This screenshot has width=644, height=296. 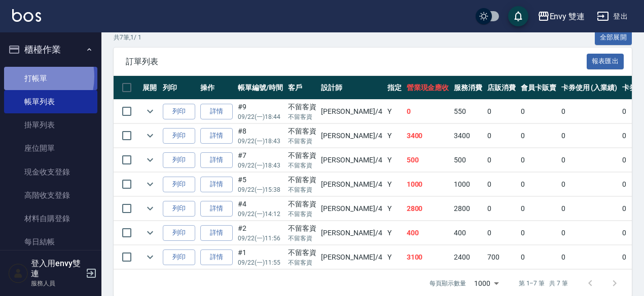 What do you see at coordinates (428, 184) in the screenshot?
I see `td: 1000` at bounding box center [428, 184].